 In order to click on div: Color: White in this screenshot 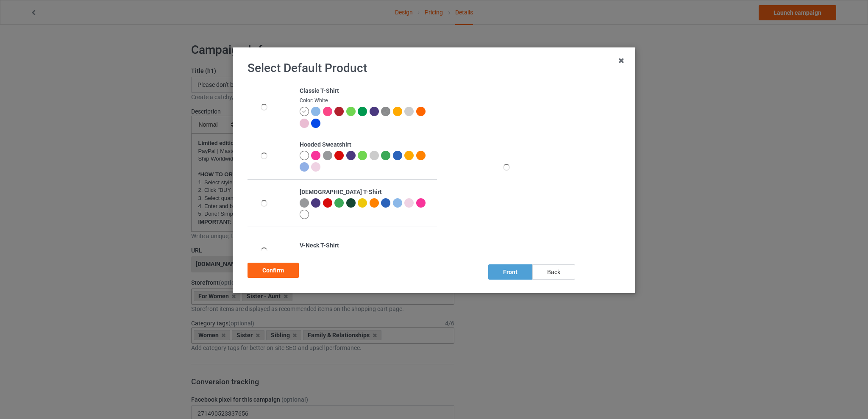, I will do `click(366, 100)`.